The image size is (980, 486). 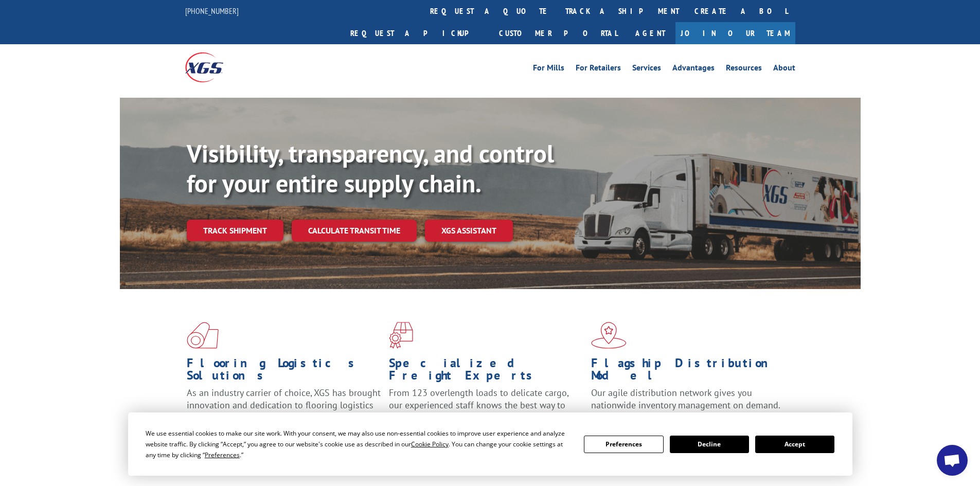 I want to click on a: For Mills, so click(x=548, y=70).